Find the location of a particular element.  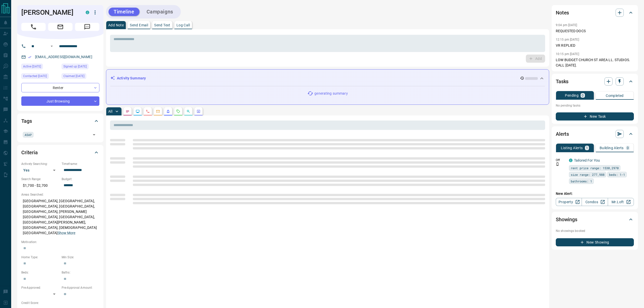

p: Add Note is located at coordinates (116, 25).